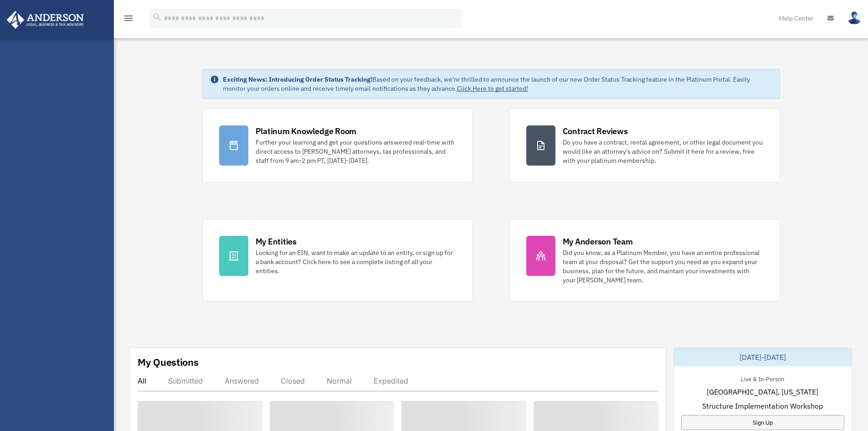 The height and width of the screenshot is (431, 868). I want to click on div: Do you have a contract, rental agreement, or other legal document you would like an attorney's ad..., so click(663, 151).